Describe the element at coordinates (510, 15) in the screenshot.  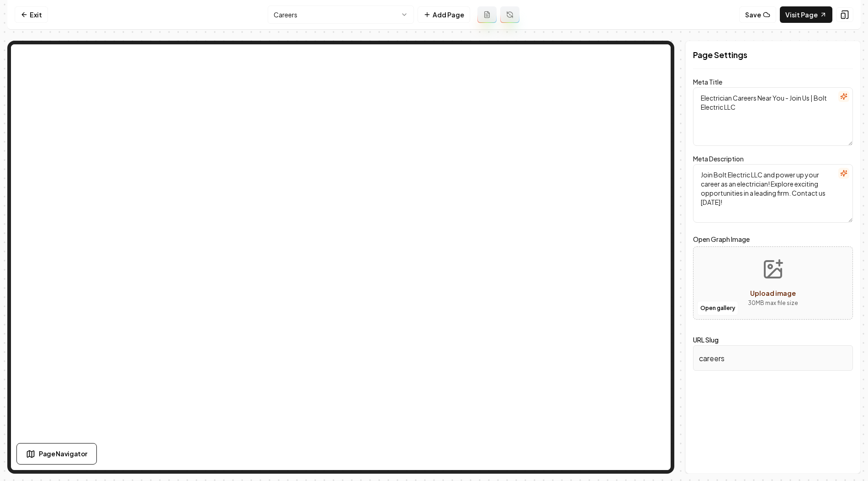
I see `button: Regenerate page` at that location.